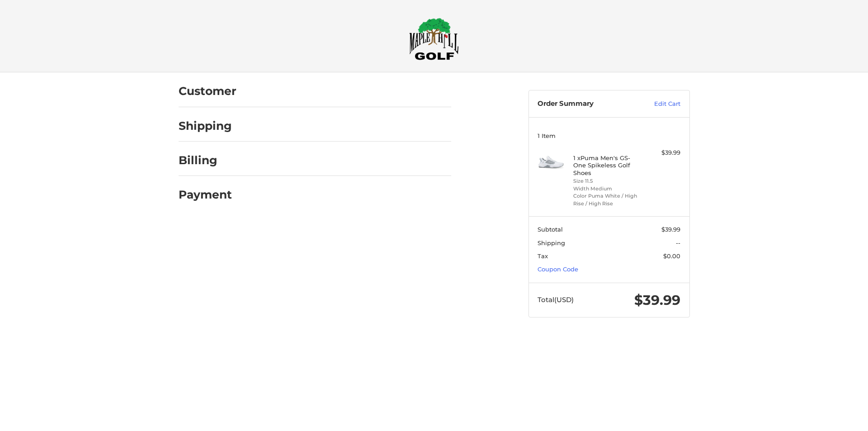 Image resolution: width=868 pixels, height=431 pixels. What do you see at coordinates (434, 39) in the screenshot?
I see `img: Maple Hill Golf` at bounding box center [434, 39].